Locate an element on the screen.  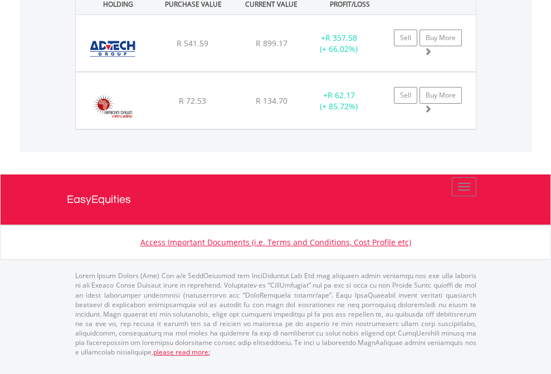
a: EasyEquities is located at coordinates (276, 199).